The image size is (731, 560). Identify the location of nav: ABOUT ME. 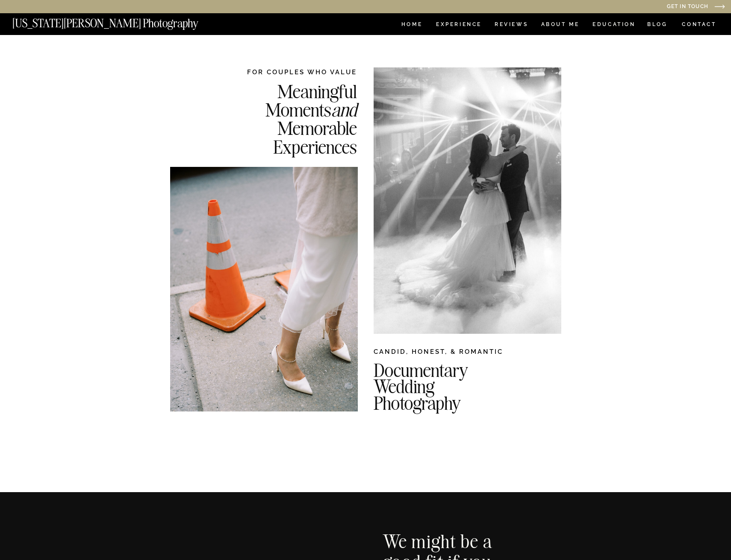
(560, 25).